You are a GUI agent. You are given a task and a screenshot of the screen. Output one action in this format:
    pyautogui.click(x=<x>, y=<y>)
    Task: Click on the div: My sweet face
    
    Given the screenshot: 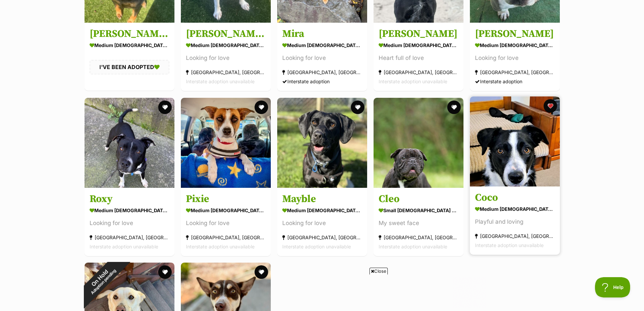 What is the action you would take?
    pyautogui.click(x=418, y=223)
    